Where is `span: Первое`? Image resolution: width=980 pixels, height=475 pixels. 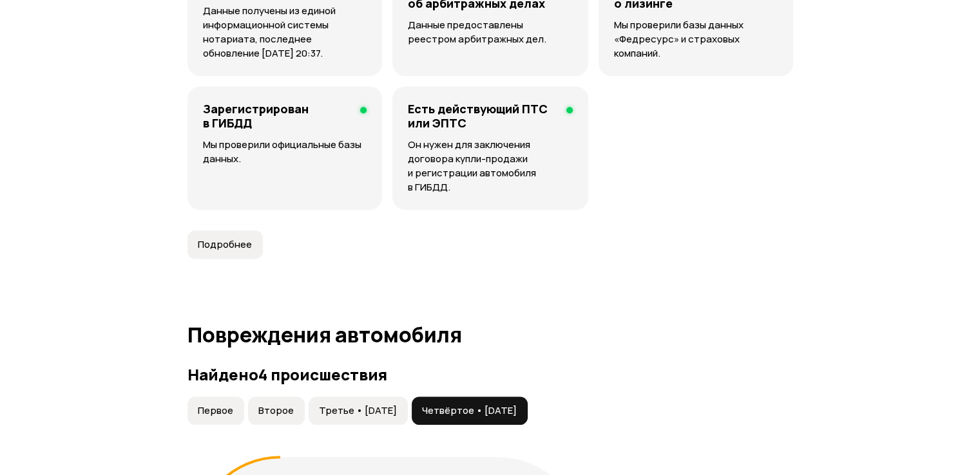
span: Первое is located at coordinates (215, 411).